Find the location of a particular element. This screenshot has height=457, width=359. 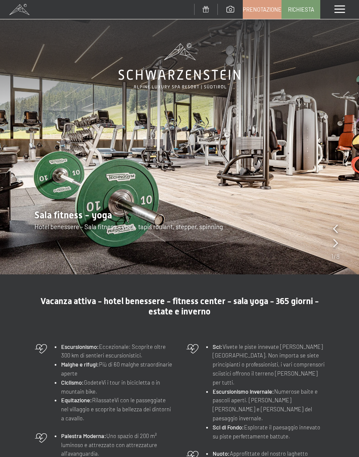

strong: Sci: is located at coordinates (217, 346).